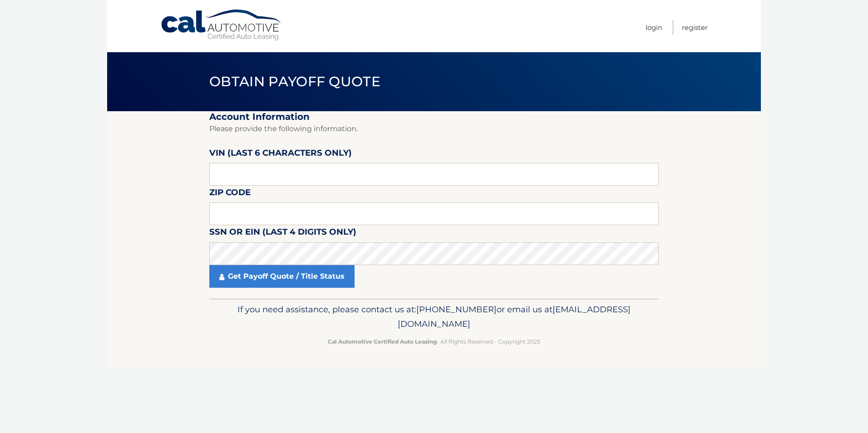  What do you see at coordinates (282, 276) in the screenshot?
I see `a: Get Payoff Quote / Title Status` at bounding box center [282, 276].